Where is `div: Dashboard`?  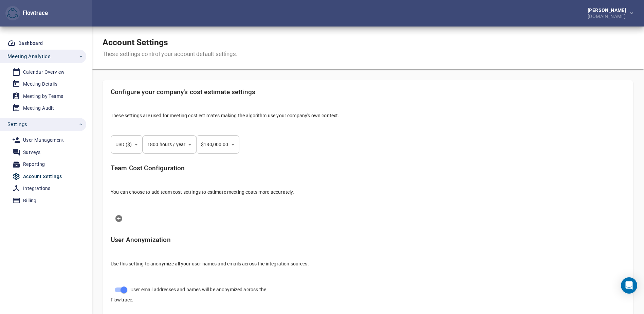
div: Dashboard is located at coordinates (30, 43).